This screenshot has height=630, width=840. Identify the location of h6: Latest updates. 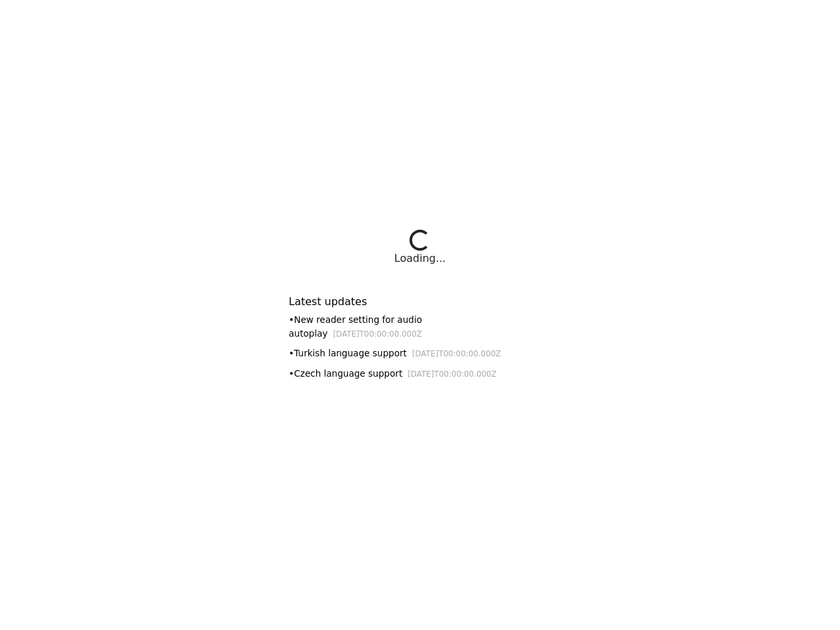
(420, 301).